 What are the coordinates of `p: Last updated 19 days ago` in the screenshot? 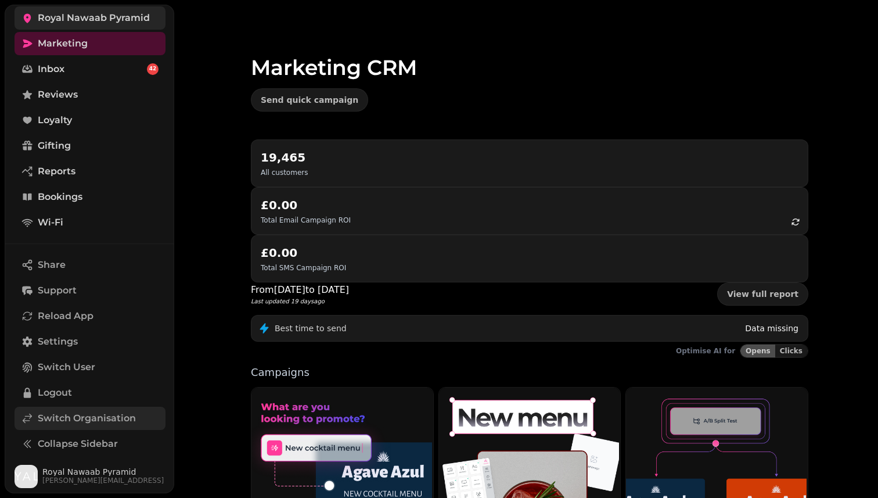 It's located at (300, 301).